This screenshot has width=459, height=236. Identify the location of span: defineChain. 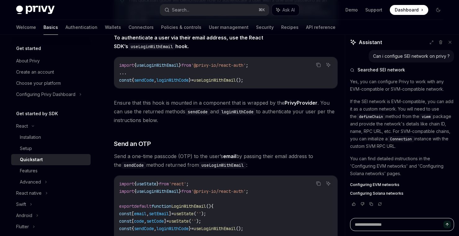
(371, 117).